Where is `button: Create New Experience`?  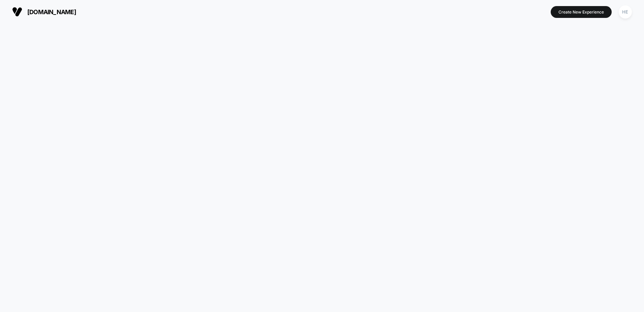 button: Create New Experience is located at coordinates (581, 12).